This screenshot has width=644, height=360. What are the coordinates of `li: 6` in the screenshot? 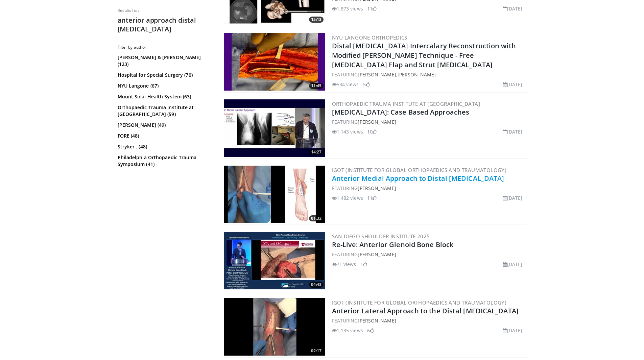 It's located at (371, 330).